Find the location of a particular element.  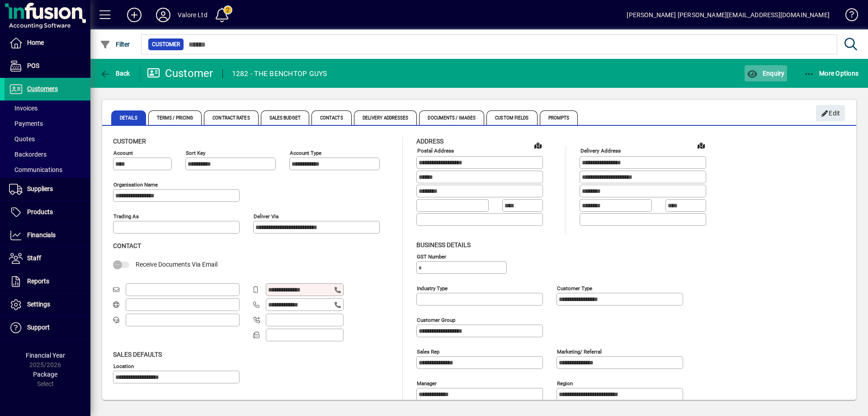

button: Enquiry is located at coordinates (765, 73).